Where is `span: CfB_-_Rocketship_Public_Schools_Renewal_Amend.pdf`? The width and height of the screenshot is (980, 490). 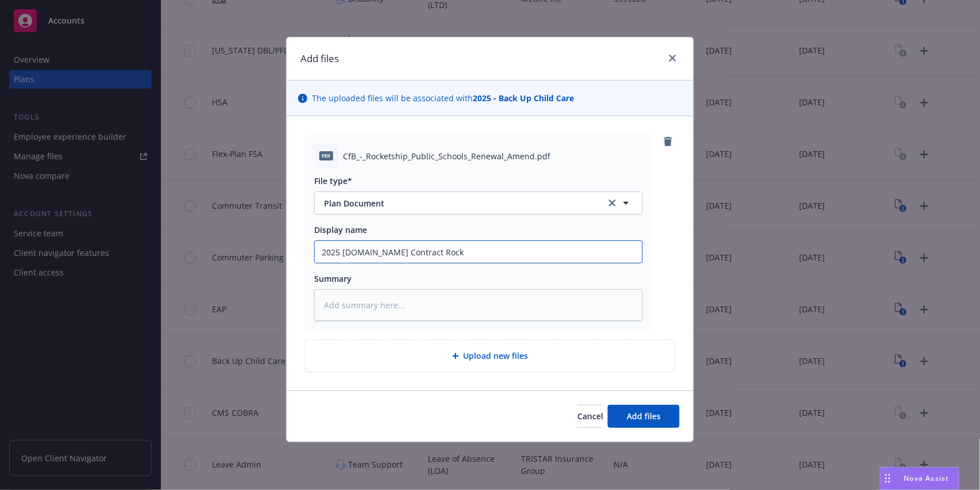 span: CfB_-_Rocketship_Public_Schools_Renewal_Amend.pdf is located at coordinates (447, 156).